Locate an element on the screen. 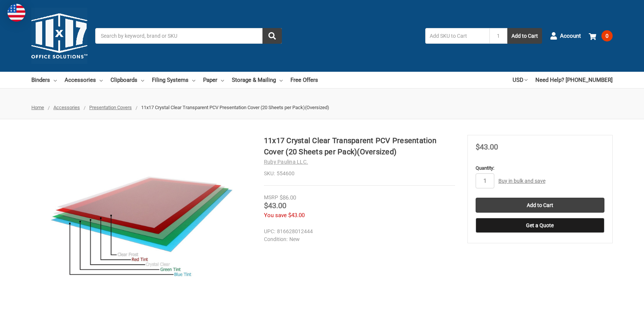  img: duty and tax information for United States is located at coordinates (16, 13).